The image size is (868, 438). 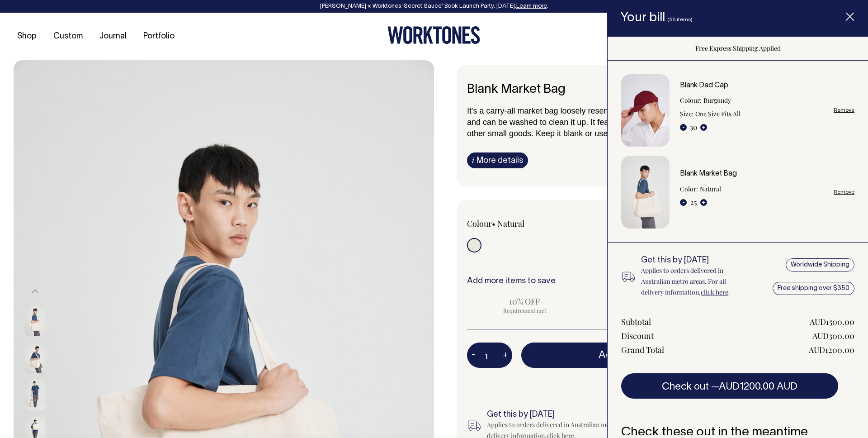 I want to click on img: Blank Market Bag, so click(x=645, y=192).